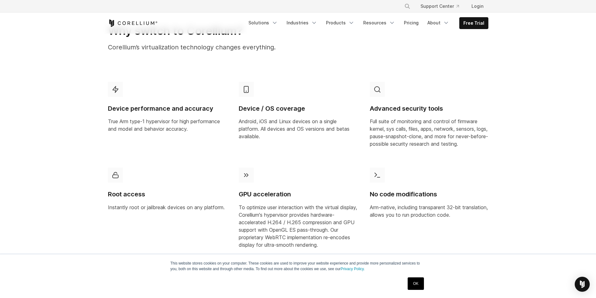 The height and width of the screenshot is (298, 596). What do you see at coordinates (353, 269) in the screenshot?
I see `a: Privacy Policy.` at bounding box center [353, 269].